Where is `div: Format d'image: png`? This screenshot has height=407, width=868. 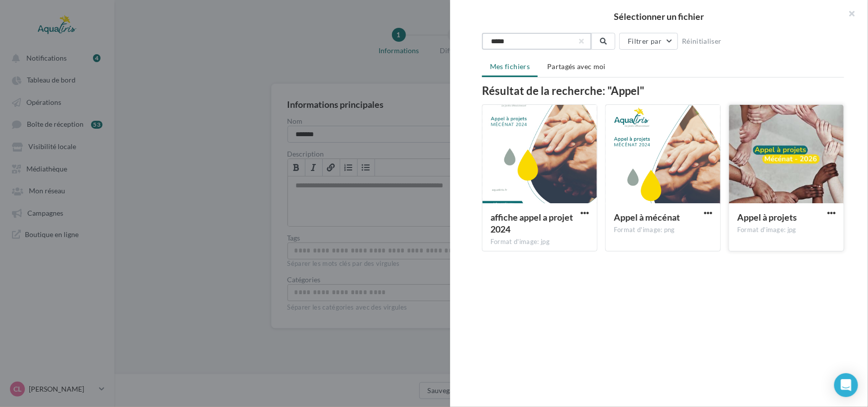
div: Format d'image: png is located at coordinates (663, 230).